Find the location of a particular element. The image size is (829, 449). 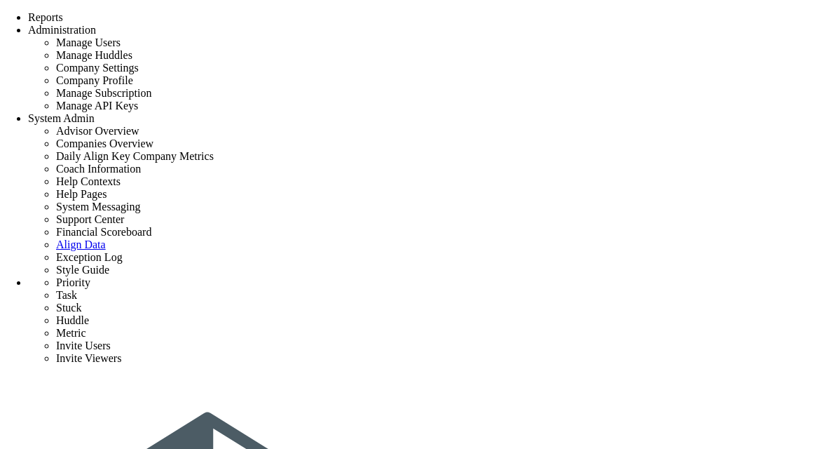

span: Administration is located at coordinates (62, 29).